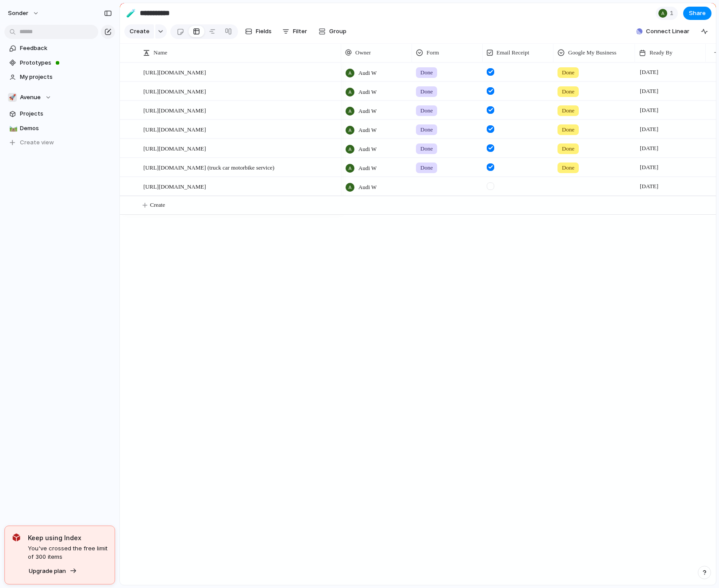  Describe the element at coordinates (47, 571) in the screenshot. I see `span: Upgrade plan` at that location.